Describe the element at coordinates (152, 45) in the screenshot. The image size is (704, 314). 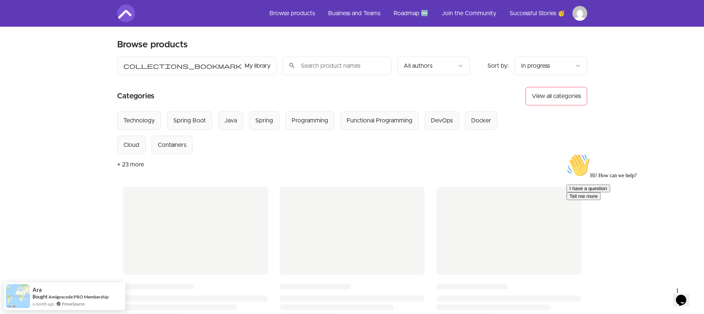
I see `h1: Browse products` at that location.